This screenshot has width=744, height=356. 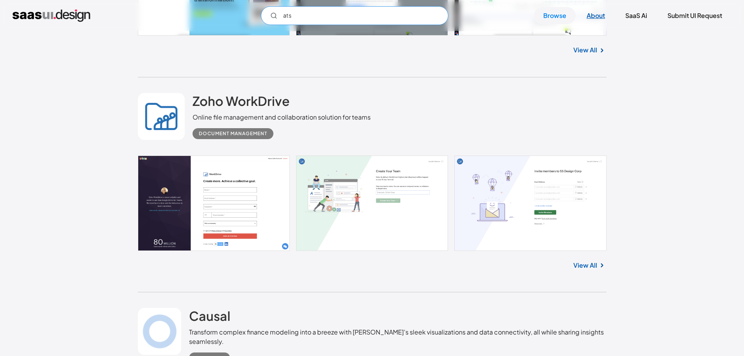 I want to click on h2: Causal, so click(x=210, y=315).